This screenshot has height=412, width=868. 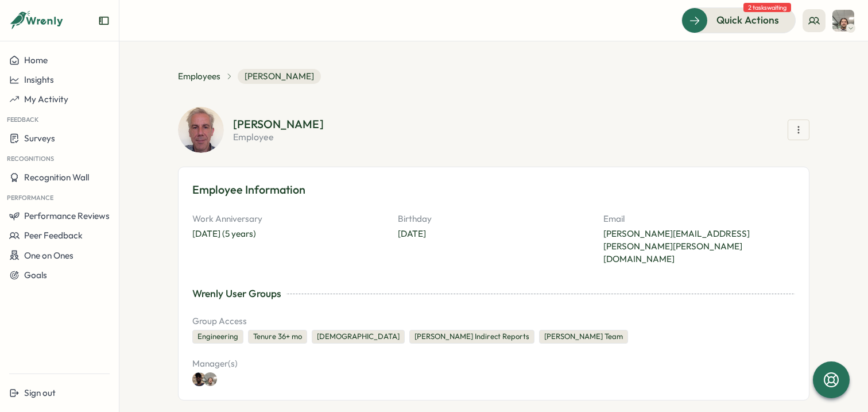 I want to click on span: Home, so click(x=35, y=60).